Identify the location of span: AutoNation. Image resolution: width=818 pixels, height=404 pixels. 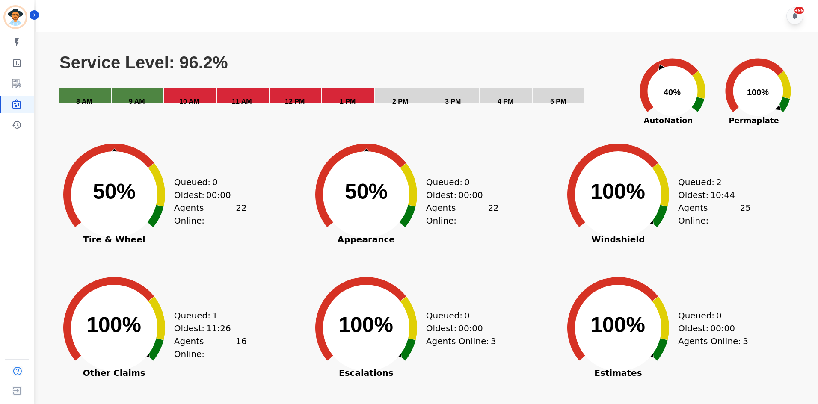
(668, 120).